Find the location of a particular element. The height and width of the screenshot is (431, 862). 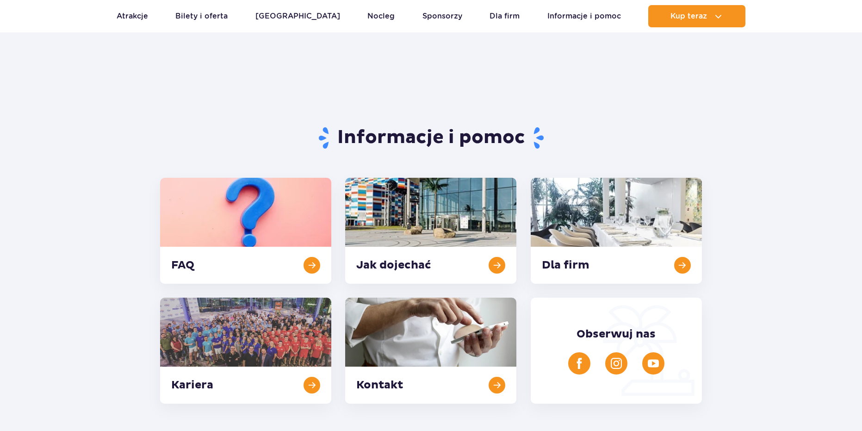

img: Instagram is located at coordinates (617, 363).